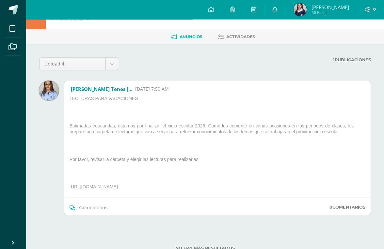  Describe the element at coordinates (334, 60) in the screenshot. I see `strong: 1` at that location.